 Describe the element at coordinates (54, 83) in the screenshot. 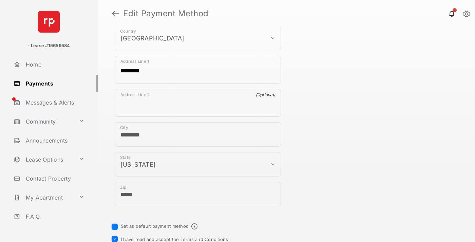

I see `a: Payments` at that location.